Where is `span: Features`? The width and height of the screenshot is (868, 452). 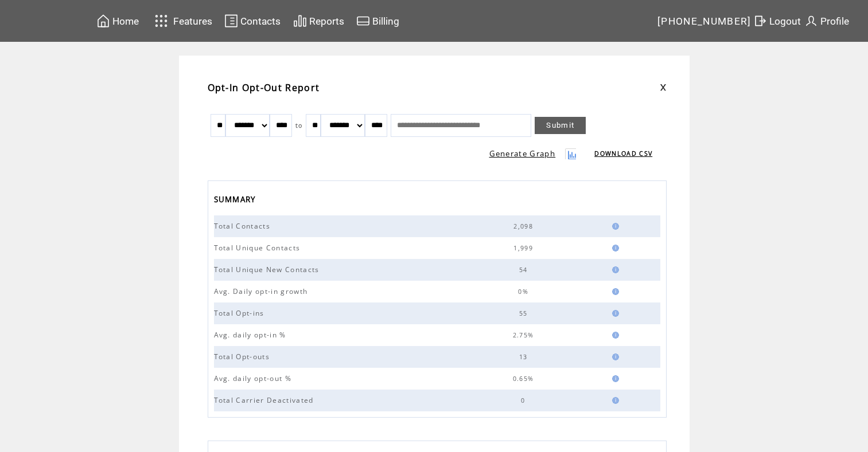
span: Features is located at coordinates (192, 21).